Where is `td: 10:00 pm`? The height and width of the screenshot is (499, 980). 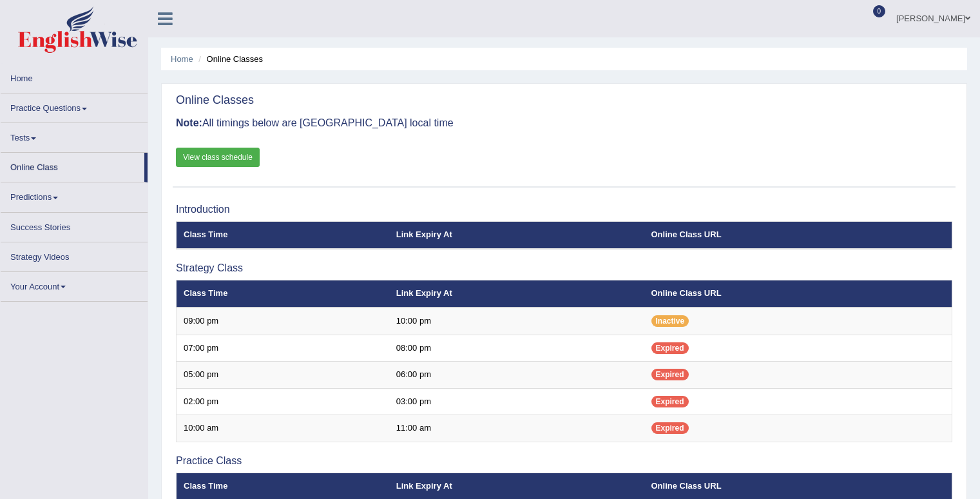 td: 10:00 pm is located at coordinates (517, 321).